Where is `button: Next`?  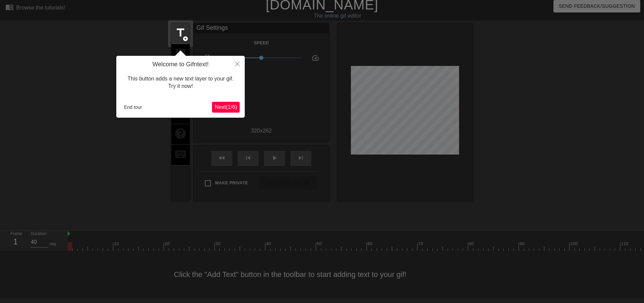 button: Next is located at coordinates (226, 107).